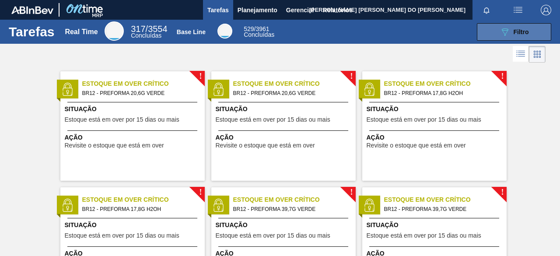  I want to click on div: Visão em Cards, so click(537, 54).